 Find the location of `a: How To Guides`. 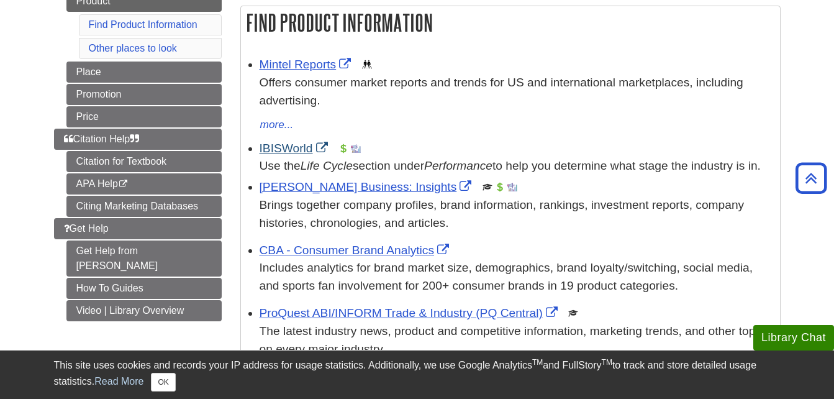

a: How To Guides is located at coordinates (144, 288).